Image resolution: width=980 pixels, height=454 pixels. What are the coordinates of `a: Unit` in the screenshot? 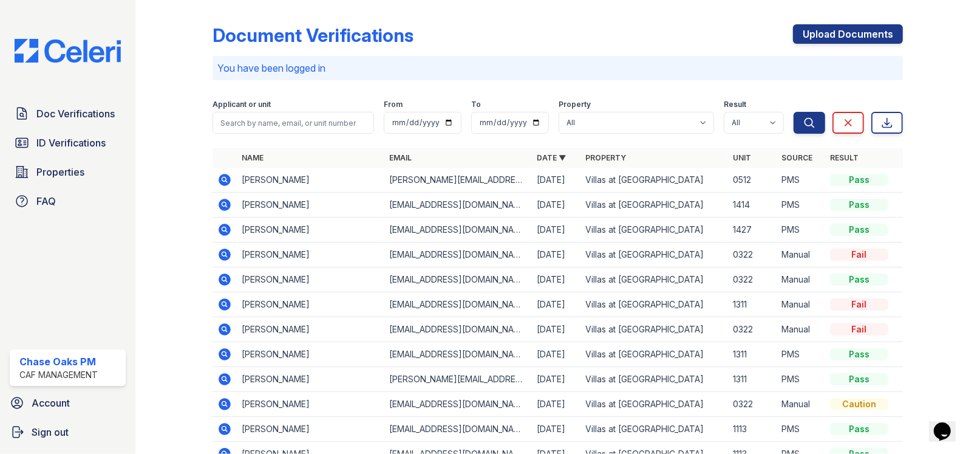 It's located at (742, 157).